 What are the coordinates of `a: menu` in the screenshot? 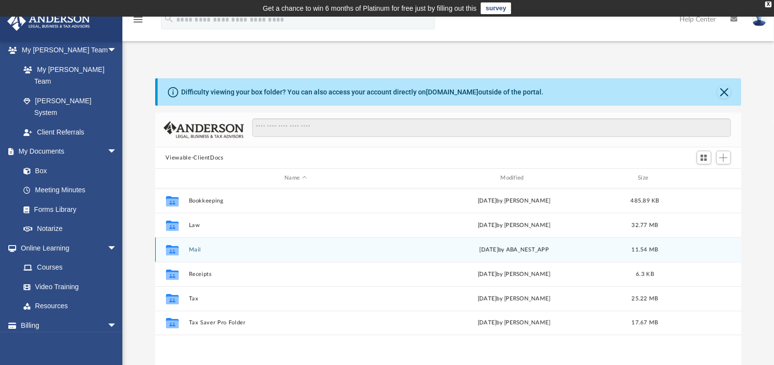 It's located at (138, 22).